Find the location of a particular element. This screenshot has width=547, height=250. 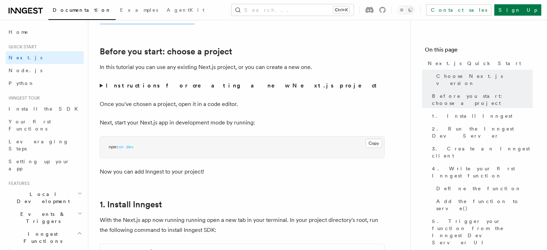

span: 3. Create an Inngest client is located at coordinates (482, 152).